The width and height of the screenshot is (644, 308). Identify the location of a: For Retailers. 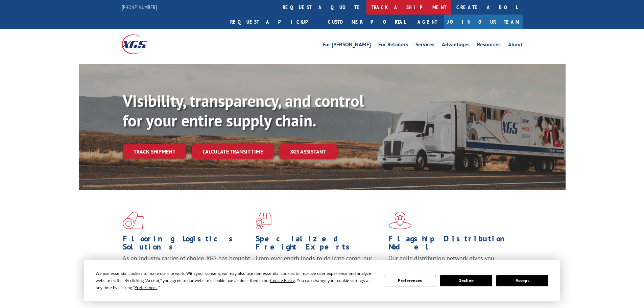
(394, 46).